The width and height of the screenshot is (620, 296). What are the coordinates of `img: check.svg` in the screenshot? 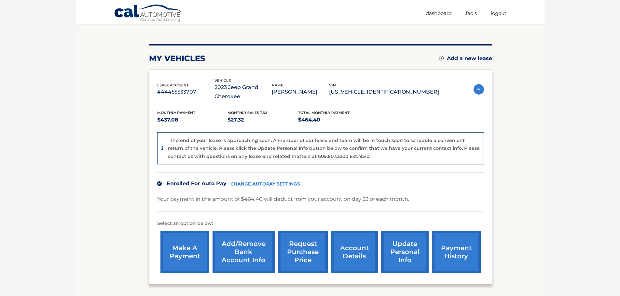 It's located at (159, 184).